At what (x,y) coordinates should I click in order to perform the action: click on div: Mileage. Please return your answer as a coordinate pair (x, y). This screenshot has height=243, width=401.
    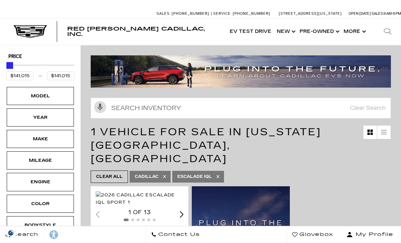
    Looking at the image, I should click on (40, 160).